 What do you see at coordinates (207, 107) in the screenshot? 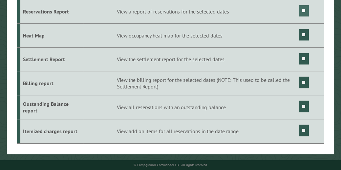
I see `td: View all reservations with an outstanding balance` at bounding box center [207, 107].